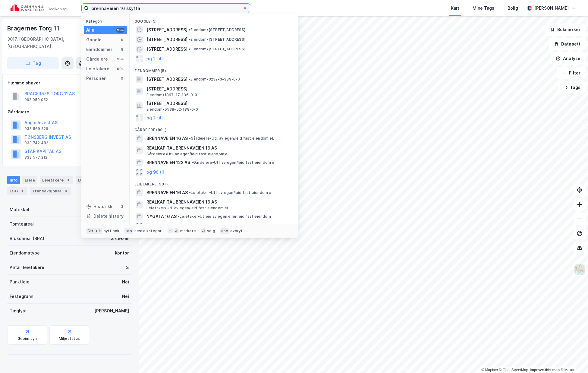 The image size is (588, 373). I want to click on div: Bragernes Torg 11, so click(33, 28).